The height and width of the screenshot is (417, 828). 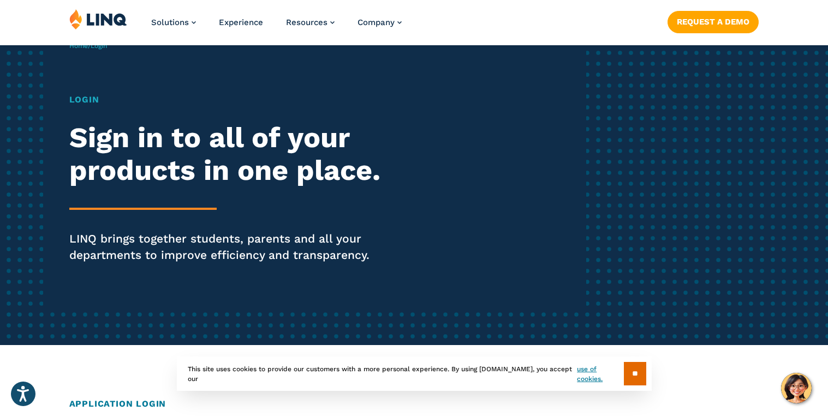 I want to click on span: Experience, so click(x=241, y=22).